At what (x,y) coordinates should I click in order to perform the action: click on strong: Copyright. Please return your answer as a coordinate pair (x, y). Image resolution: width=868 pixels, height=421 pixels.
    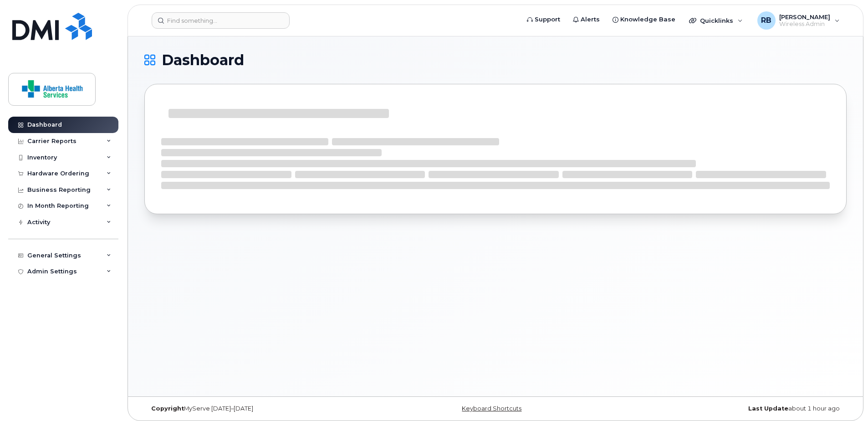
    Looking at the image, I should click on (167, 408).